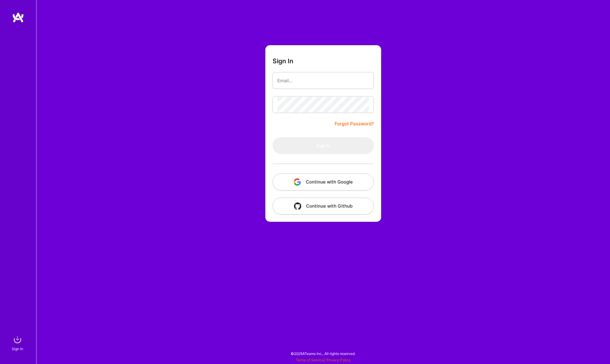 This screenshot has width=610, height=364. I want to click on a: Terms of Service, so click(310, 360).